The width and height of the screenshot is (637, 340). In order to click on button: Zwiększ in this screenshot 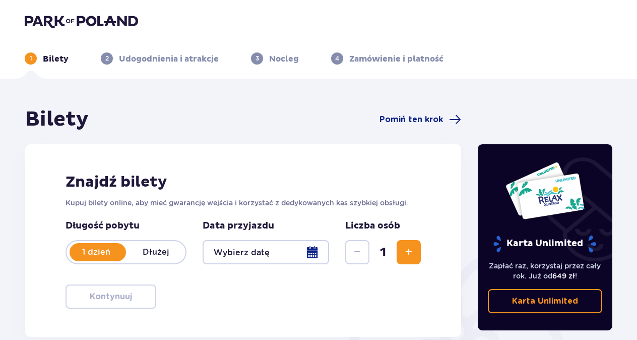, I will do `click(409, 252)`.